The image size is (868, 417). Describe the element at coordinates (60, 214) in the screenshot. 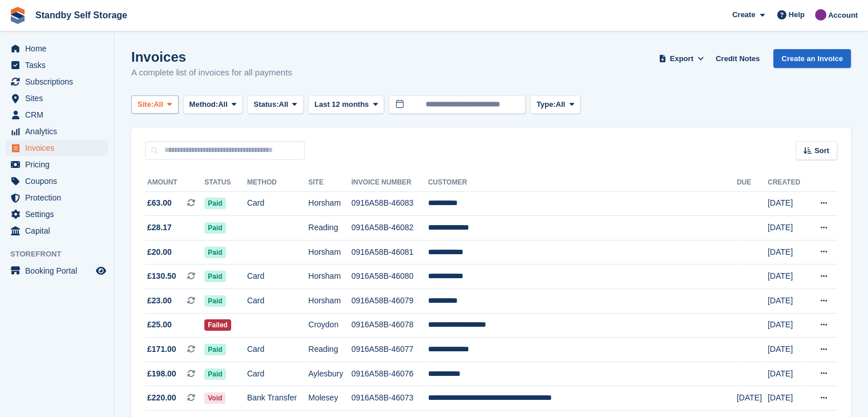

I see `span: Settings` at that location.